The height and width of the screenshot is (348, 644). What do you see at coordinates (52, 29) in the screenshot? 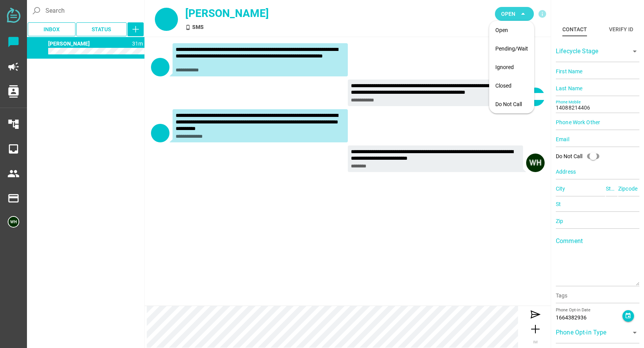
I see `span: Inbox` at bounding box center [52, 29].